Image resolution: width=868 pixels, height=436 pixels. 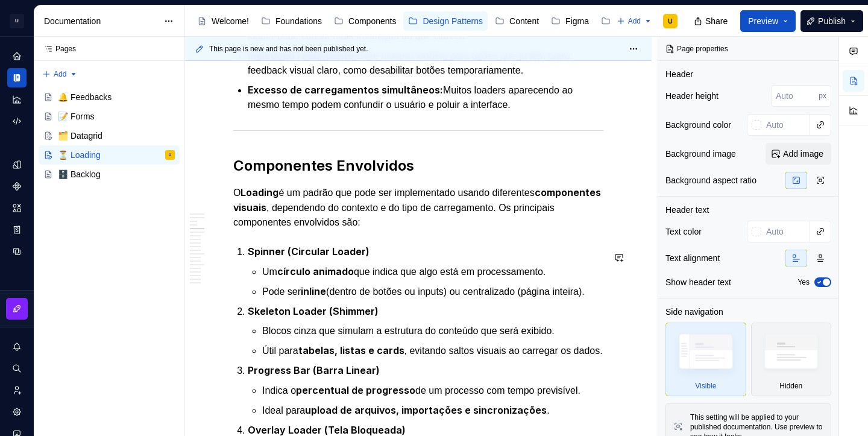 What do you see at coordinates (524, 21) in the screenshot?
I see `div: Content` at bounding box center [524, 21].